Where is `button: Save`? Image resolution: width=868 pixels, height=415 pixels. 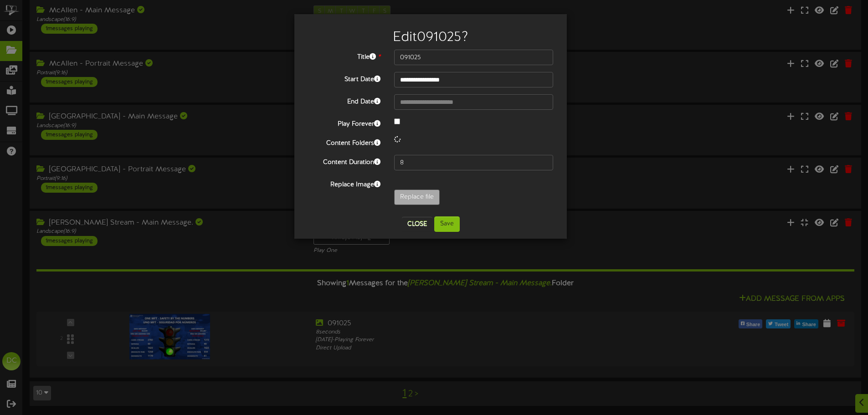
button: Save is located at coordinates (447, 224).